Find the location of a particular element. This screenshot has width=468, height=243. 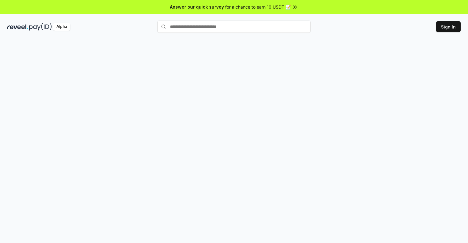

span: for a chance to earn 10 USDT 📝 is located at coordinates (258, 7).